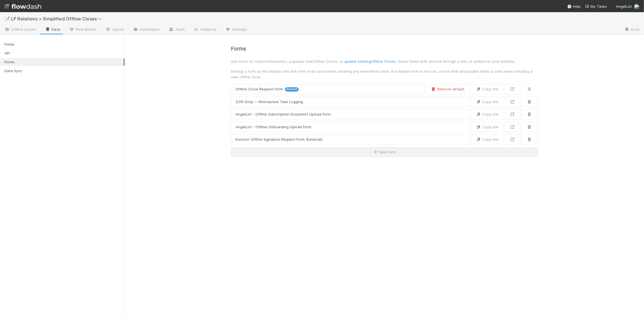 The image size is (644, 317). Describe the element at coordinates (385, 74) in the screenshot. I see `p: Setting a form as the default sets the form to be used when creating any new offline close . If a...` at that location.